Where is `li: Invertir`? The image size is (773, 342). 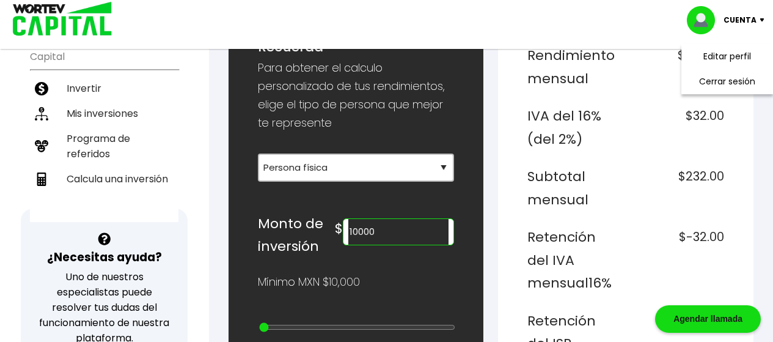 li: Invertir is located at coordinates (104, 88).